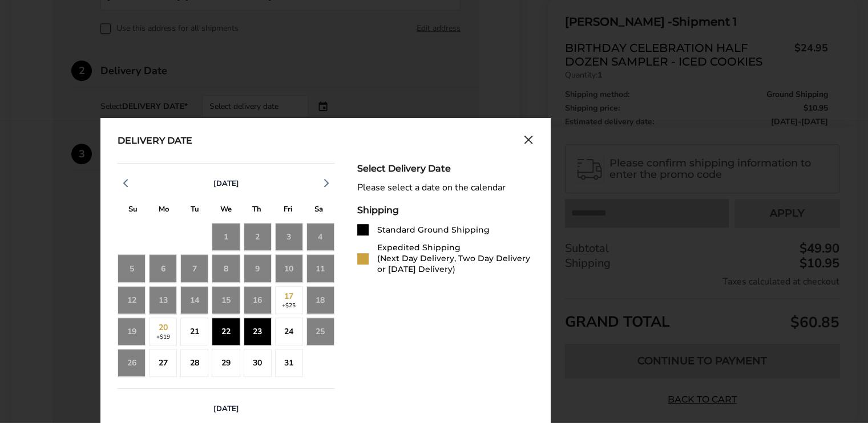 The width and height of the screenshot is (868, 423). I want to click on div: Standard Ground Shipping, so click(433, 230).